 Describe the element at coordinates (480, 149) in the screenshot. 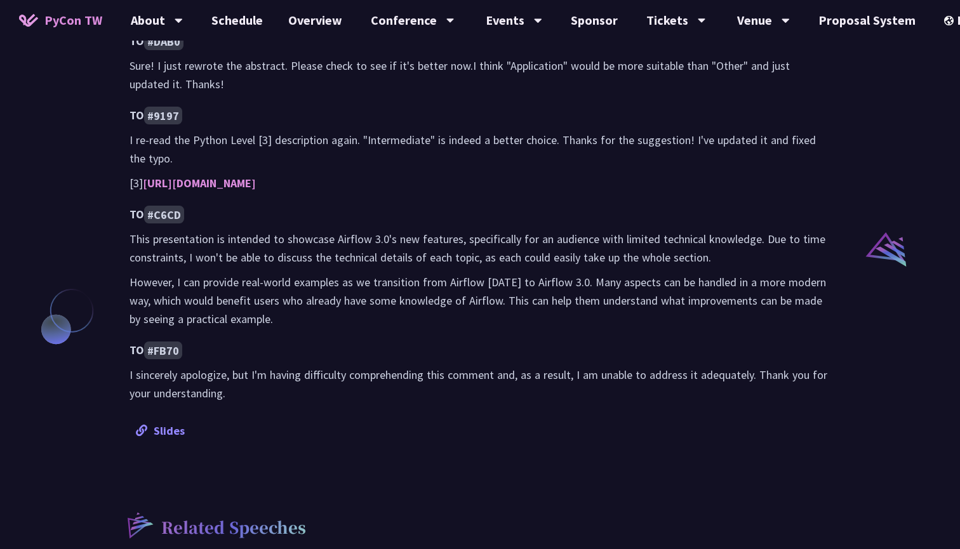

I see `p: I re-read the Python Level [3] description again. "Intermediate" is indeed a better choice. Thank...` at that location.